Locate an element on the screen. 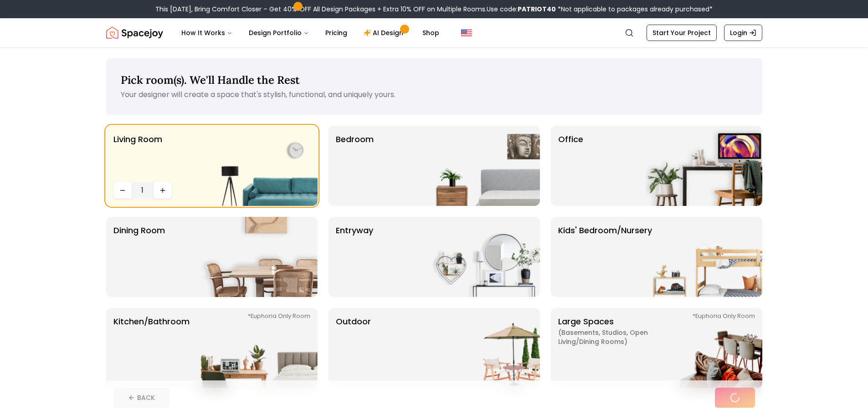 The height and width of the screenshot is (415, 868). img: Outdoor is located at coordinates (482, 348).